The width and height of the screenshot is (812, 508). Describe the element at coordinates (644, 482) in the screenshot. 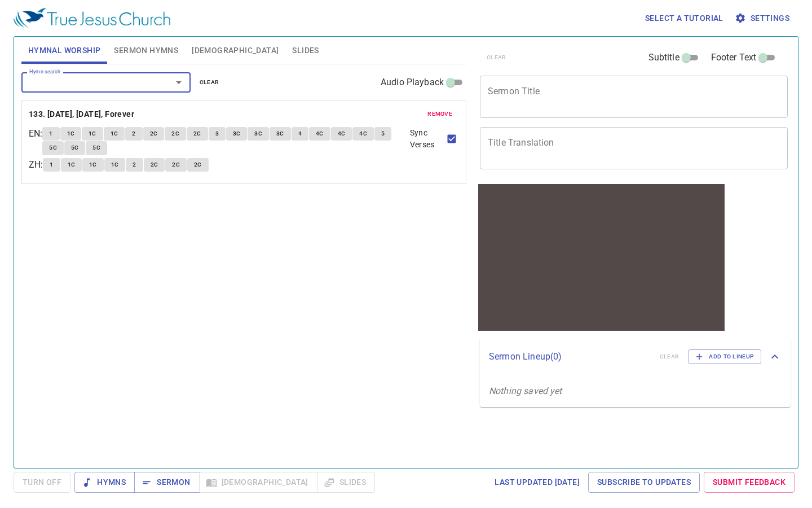

I see `a: Subscribe to Updates` at that location.